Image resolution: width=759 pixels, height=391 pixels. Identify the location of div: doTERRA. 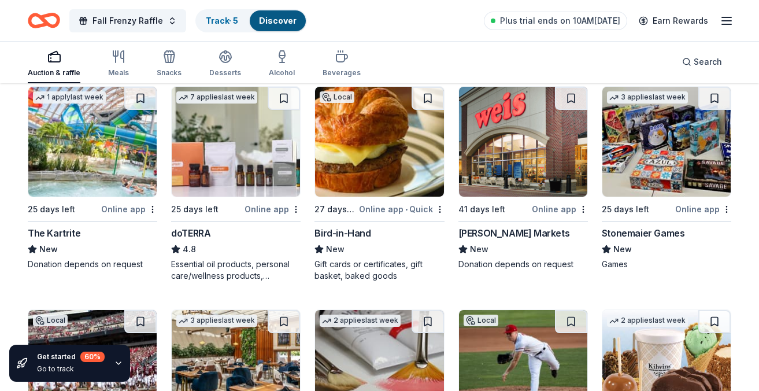
(191, 233).